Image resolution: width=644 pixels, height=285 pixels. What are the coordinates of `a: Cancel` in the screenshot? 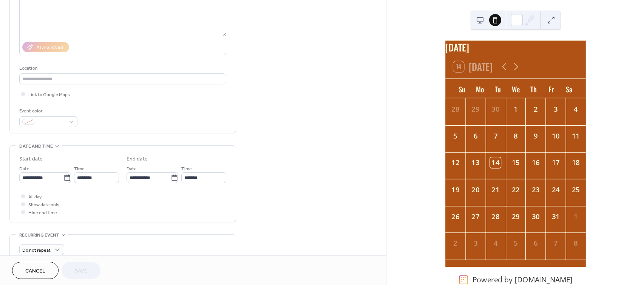 It's located at (35, 270).